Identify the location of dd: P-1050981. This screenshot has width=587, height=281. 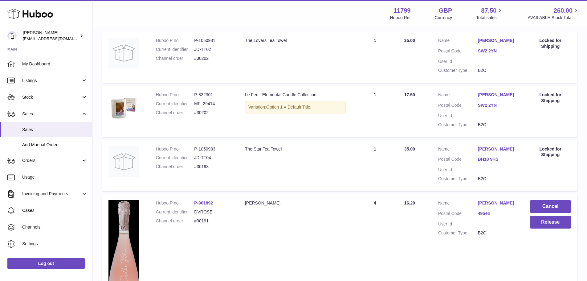
(213, 40).